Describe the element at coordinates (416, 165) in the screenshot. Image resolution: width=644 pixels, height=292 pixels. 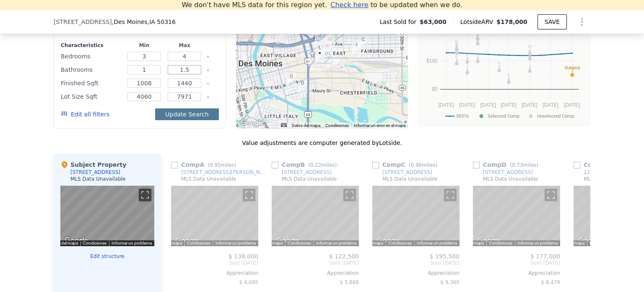
I see `span: 0.96` at that location.